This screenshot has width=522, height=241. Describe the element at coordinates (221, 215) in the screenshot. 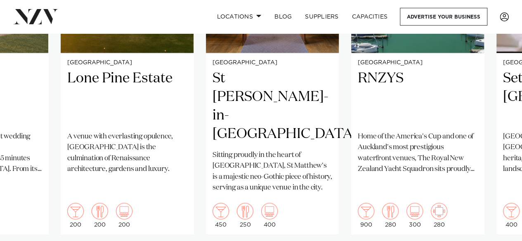

I see `div: 450` at that location.